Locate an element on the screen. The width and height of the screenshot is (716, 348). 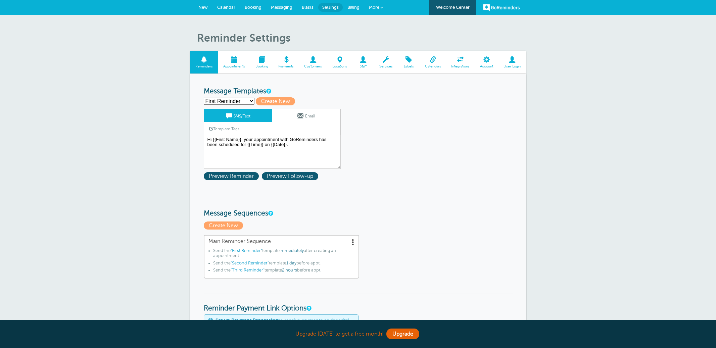
a: Staff is located at coordinates (363, 62).